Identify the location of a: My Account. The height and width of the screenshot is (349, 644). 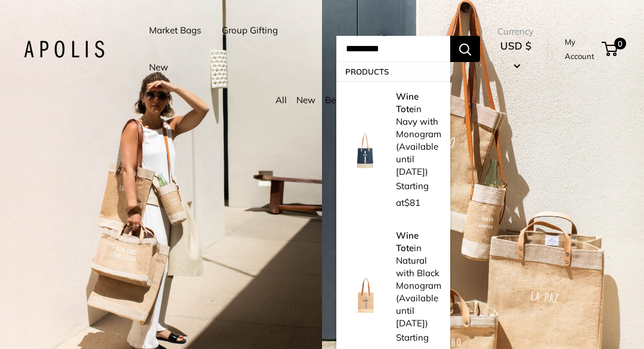
(580, 49).